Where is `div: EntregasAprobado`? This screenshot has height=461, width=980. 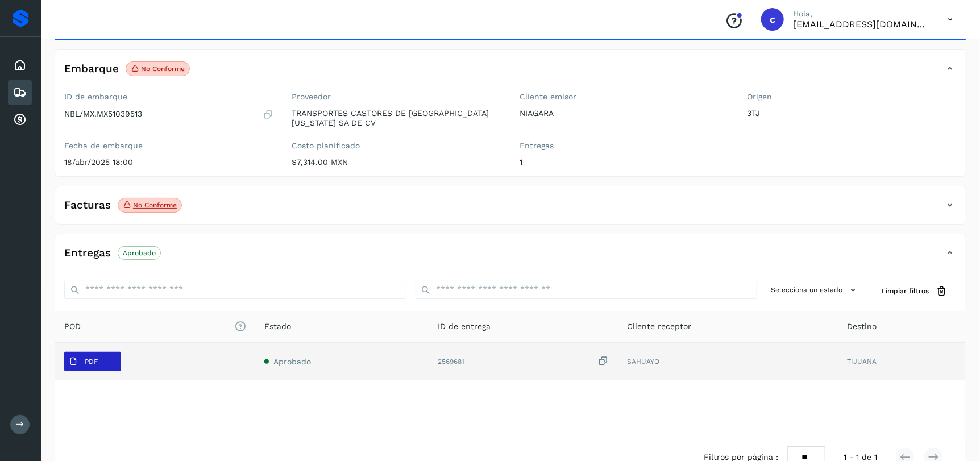
div: EntregasAprobado is located at coordinates (511, 258).